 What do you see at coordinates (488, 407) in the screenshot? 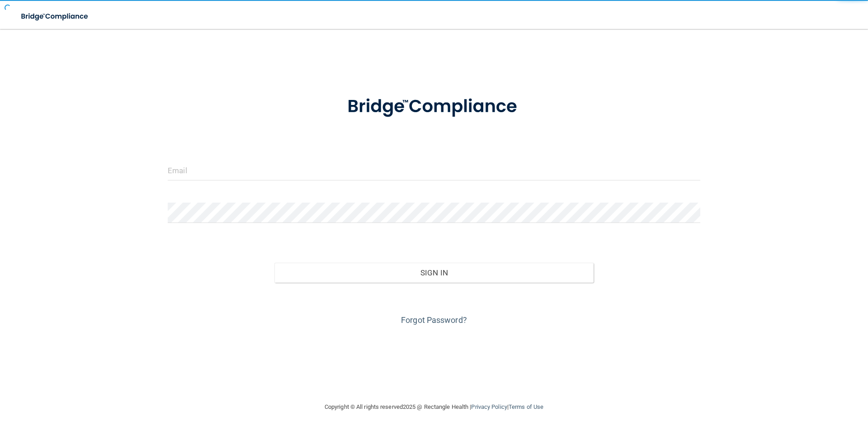
I see `a: Privacy Policy` at bounding box center [488, 407].